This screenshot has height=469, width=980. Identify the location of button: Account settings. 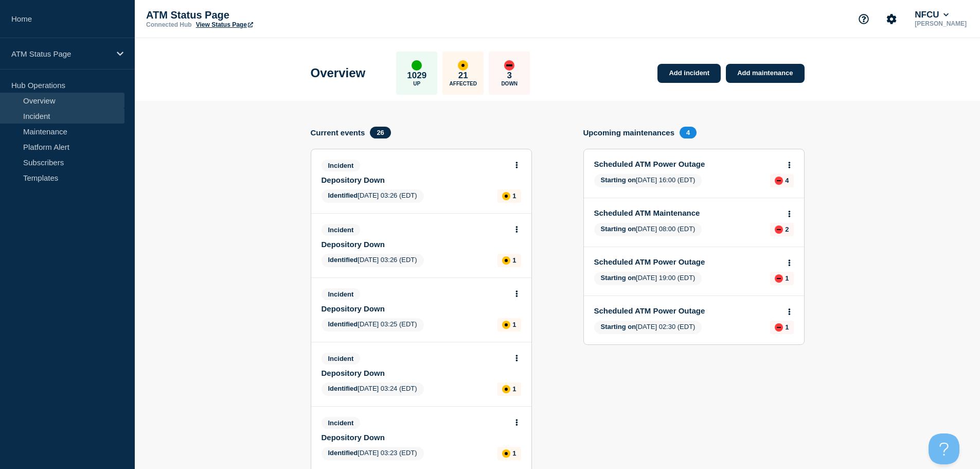
(891, 19).